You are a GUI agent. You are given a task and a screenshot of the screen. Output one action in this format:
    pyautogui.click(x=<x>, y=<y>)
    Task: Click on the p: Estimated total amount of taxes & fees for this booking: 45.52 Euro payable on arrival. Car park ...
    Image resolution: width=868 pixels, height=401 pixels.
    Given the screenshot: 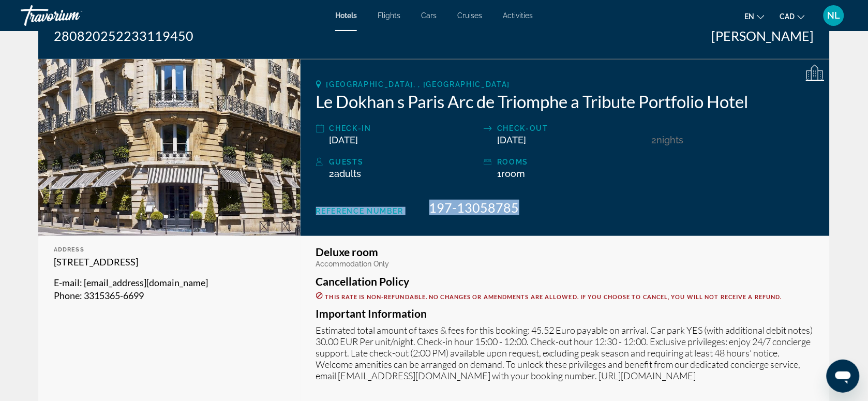 What is the action you would take?
    pyautogui.click(x=565, y=353)
    